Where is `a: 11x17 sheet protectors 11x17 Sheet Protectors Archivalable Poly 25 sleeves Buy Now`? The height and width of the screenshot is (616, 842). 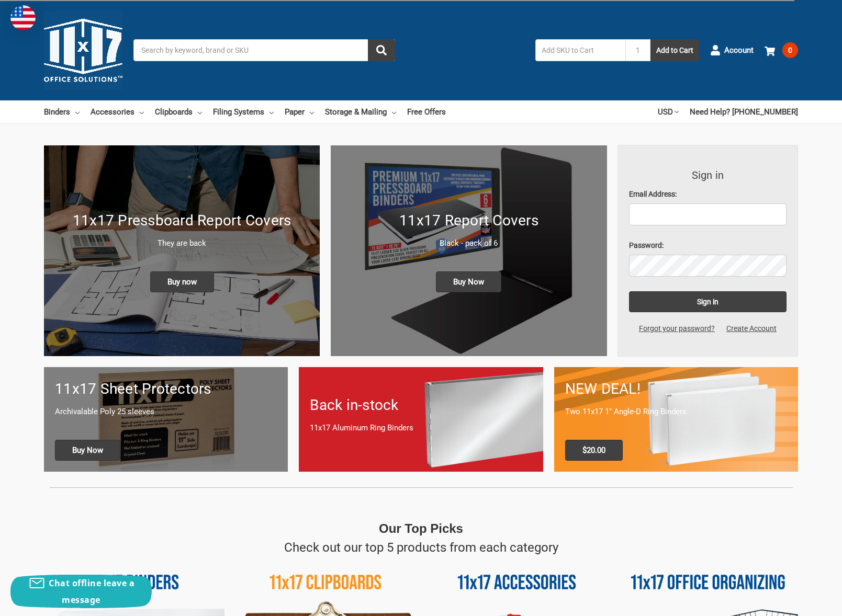 a: 11x17 sheet protectors 11x17 Sheet Protectors Archivalable Poly 25 sleeves Buy Now is located at coordinates (166, 419).